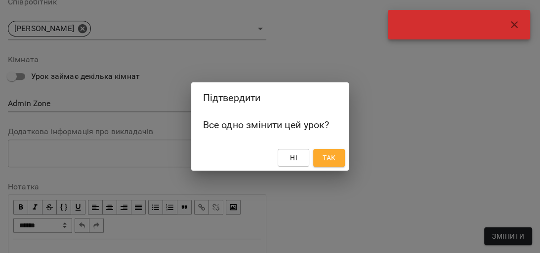  I want to click on span: Так, so click(329, 158).